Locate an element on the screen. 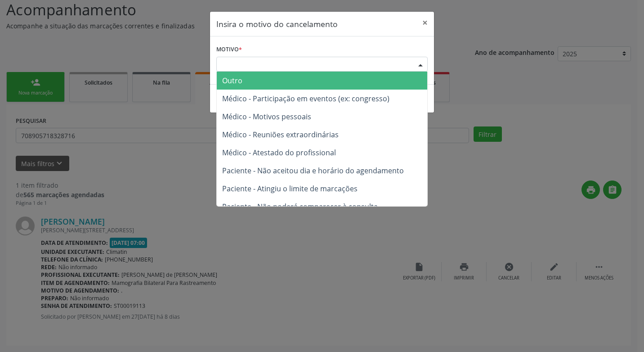 The image size is (644, 352). span: Paciente - Não poderá comparecer à consulta is located at coordinates (300, 207).